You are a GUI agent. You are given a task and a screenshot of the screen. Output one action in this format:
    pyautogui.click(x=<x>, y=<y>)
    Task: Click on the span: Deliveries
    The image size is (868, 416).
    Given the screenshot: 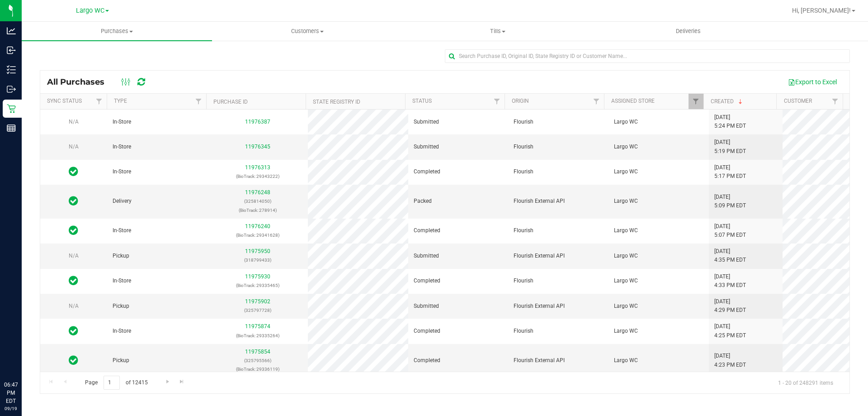 What is the action you would take?
    pyautogui.click(x=688, y=31)
    